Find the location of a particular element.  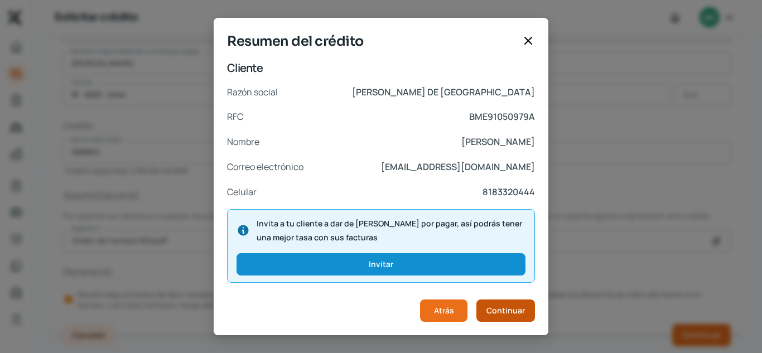

button: Continuar is located at coordinates (506, 311).